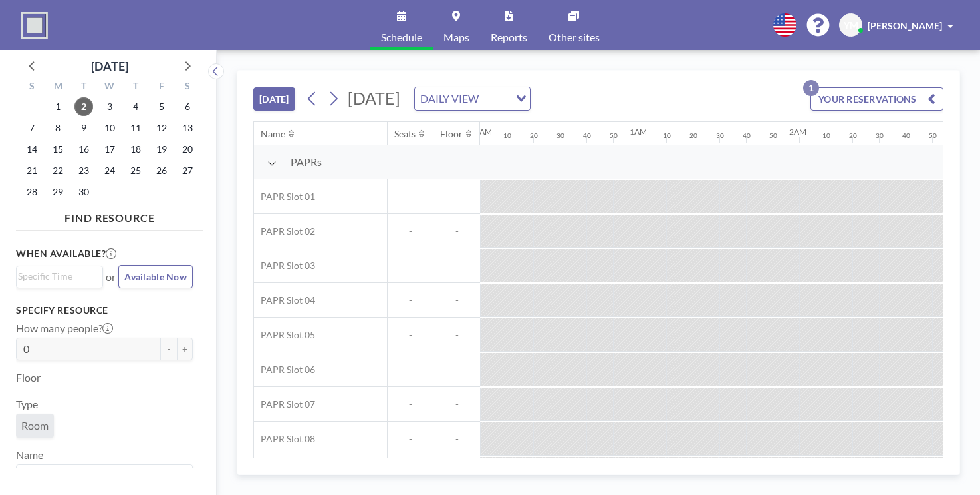 The width and height of the screenshot is (980, 495). Describe the element at coordinates (638, 131) in the screenshot. I see `div: 1AM` at that location.